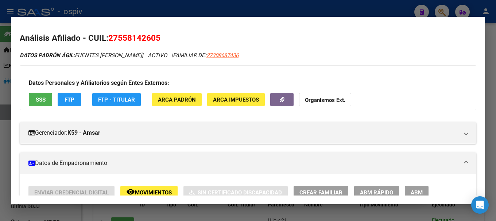  Describe the element at coordinates (72, 193) in the screenshot. I see `button: Enviar Credencial Digital` at that location.